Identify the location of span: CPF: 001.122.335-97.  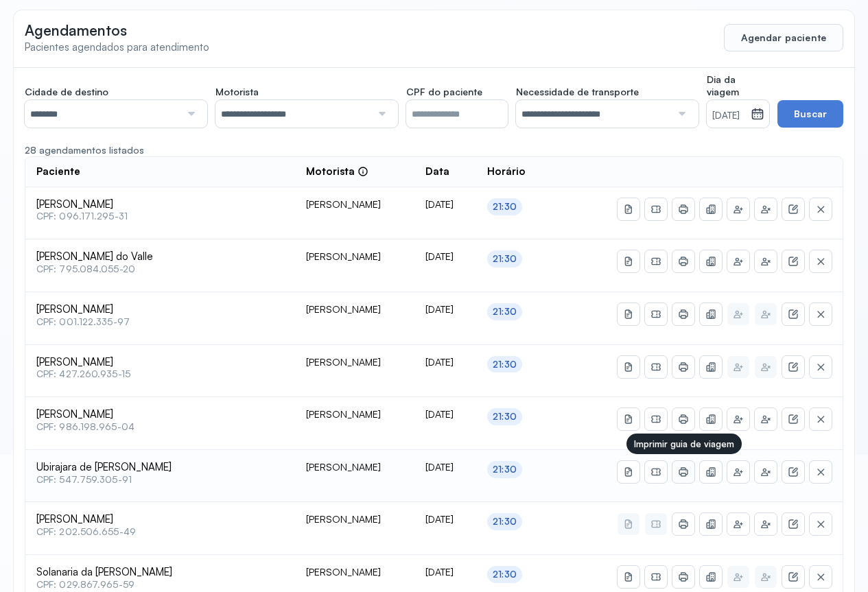
(160, 322).